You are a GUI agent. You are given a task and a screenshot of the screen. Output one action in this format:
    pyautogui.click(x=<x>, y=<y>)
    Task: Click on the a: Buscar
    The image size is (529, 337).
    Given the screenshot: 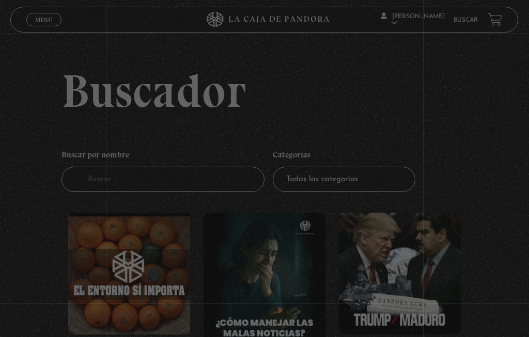 What is the action you would take?
    pyautogui.click(x=466, y=20)
    